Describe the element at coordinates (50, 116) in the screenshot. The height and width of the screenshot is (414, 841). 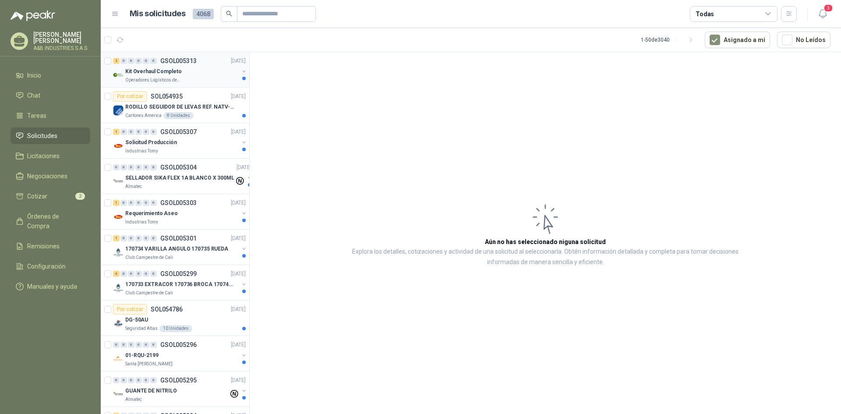
I see `a: Tareas` at that location.